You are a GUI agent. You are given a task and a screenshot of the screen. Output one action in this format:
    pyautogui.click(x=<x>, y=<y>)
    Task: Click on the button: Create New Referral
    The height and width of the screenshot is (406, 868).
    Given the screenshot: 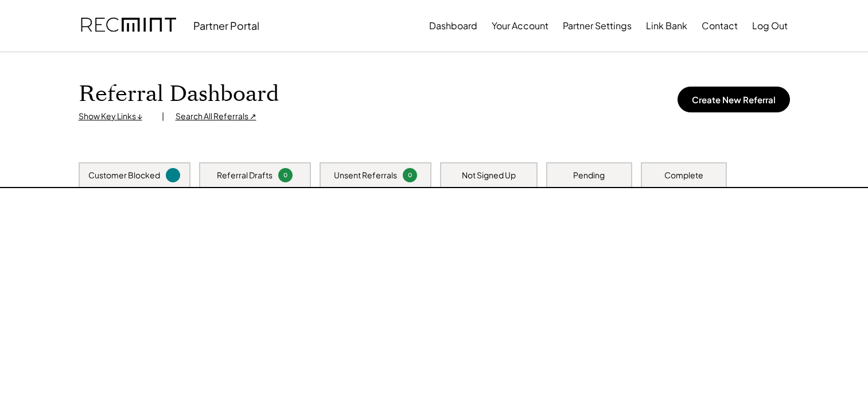 What is the action you would take?
    pyautogui.click(x=734, y=99)
    